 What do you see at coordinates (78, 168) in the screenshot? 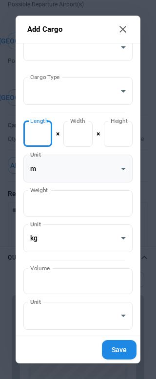
I see `div: m` at bounding box center [78, 168].